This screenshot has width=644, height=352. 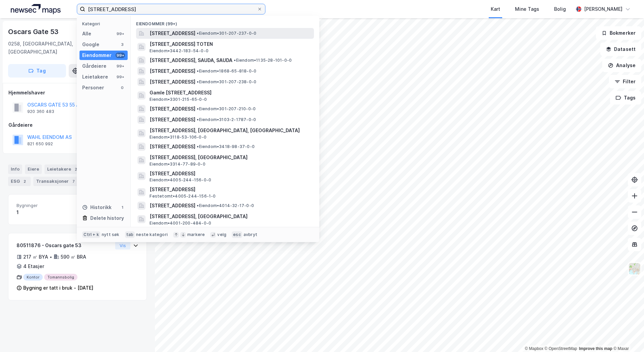 I want to click on span: Eiendom • 3418-98-37-0-0, so click(x=226, y=147).